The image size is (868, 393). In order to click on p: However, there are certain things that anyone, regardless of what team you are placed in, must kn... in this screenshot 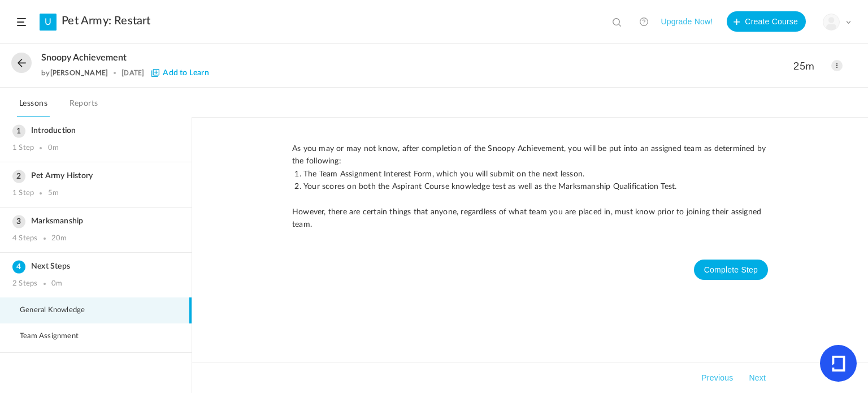, I will do `click(530, 218)`.